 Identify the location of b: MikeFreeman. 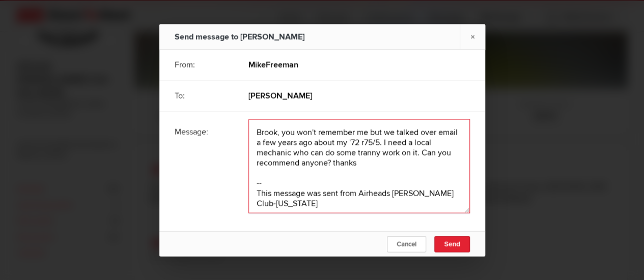
(273, 64).